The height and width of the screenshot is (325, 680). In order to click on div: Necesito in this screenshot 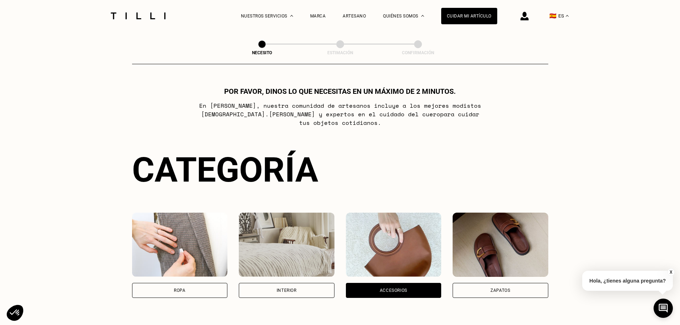, I will do `click(262, 53)`.